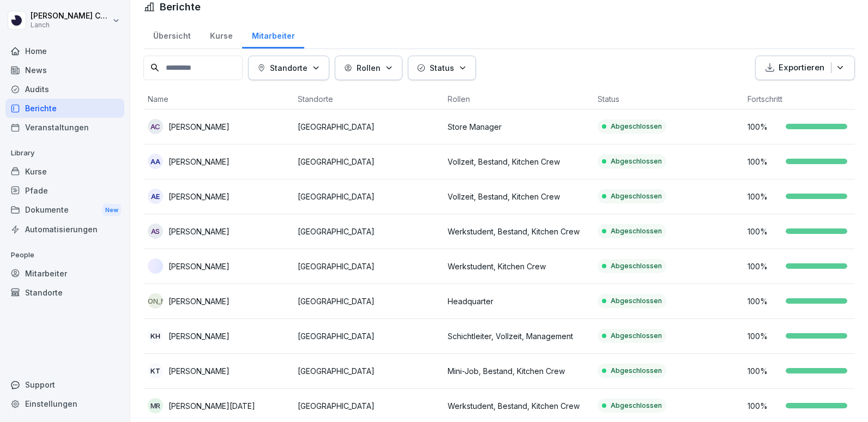 Image resolution: width=868 pixels, height=422 pixels. I want to click on p: Store Manager, so click(518, 127).